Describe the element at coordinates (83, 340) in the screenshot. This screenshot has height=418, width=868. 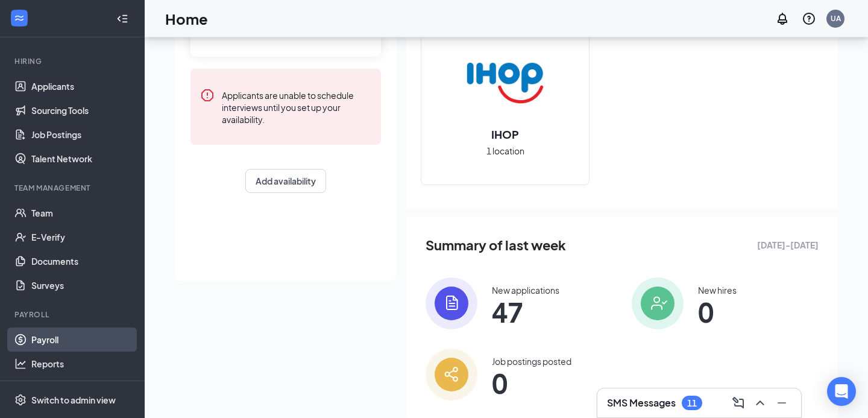
I see `a: Payroll` at that location.